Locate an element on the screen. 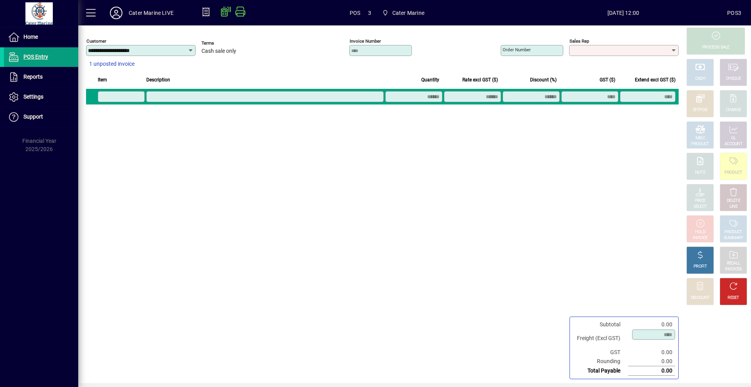  span: Reports is located at coordinates (33, 77).